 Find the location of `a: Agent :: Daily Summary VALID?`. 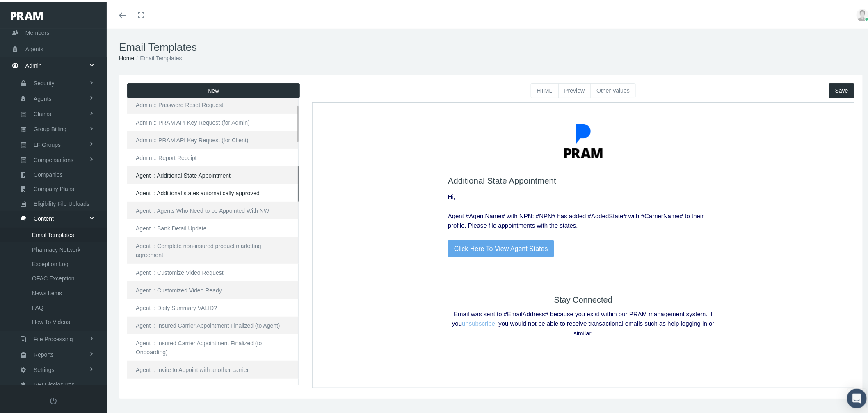

a: Agent :: Daily Summary VALID? is located at coordinates (213, 306).